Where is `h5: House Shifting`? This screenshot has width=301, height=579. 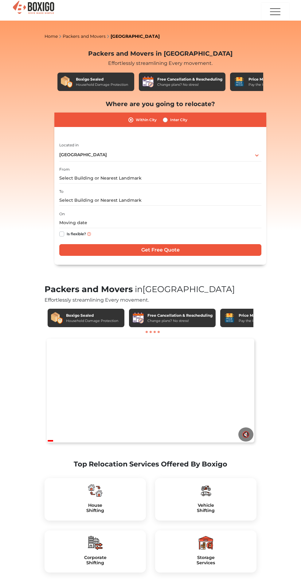 h5: House Shifting is located at coordinates (95, 508).